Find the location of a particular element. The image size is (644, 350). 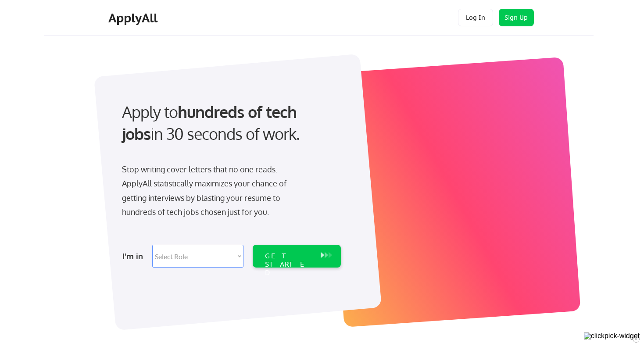

div: Apply to in 30 seconds of work. is located at coordinates (229, 123).